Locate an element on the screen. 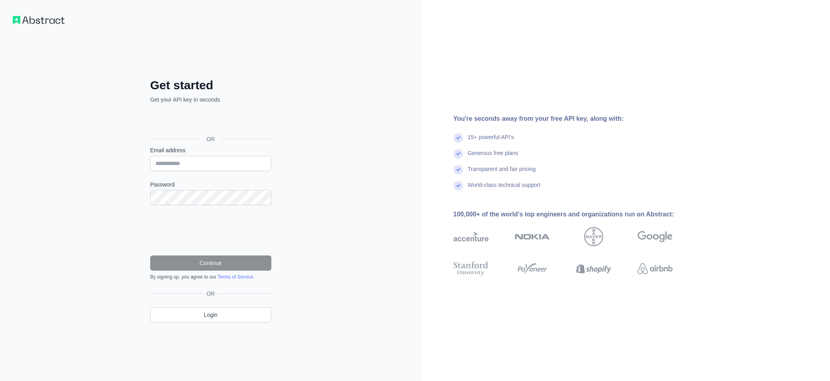  img: accenture is located at coordinates (471, 237).